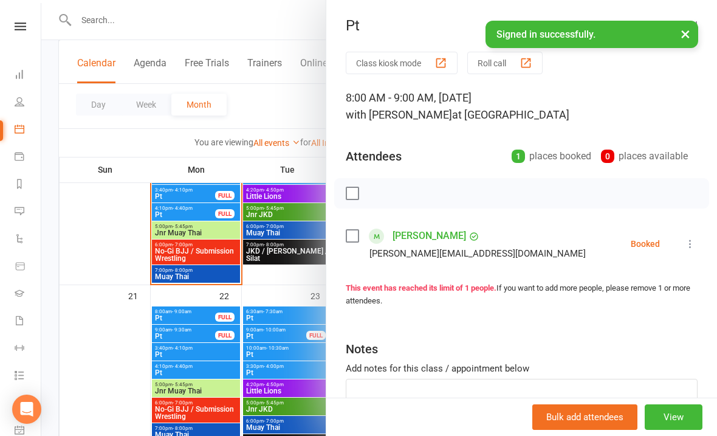  I want to click on div: Open Intercom Messenger, so click(27, 409).